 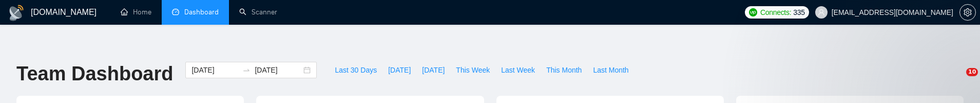 What do you see at coordinates (564, 70) in the screenshot?
I see `button: This Month` at bounding box center [564, 70].